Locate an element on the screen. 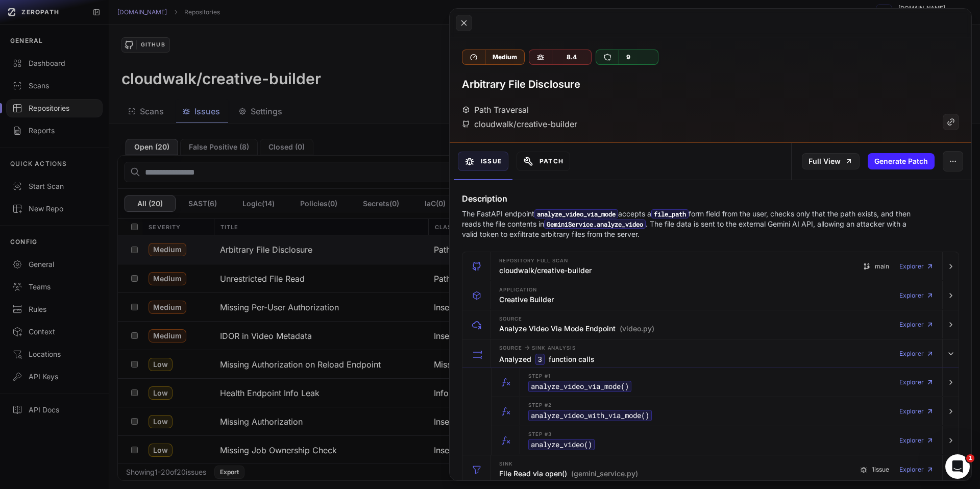 Image resolution: width=980 pixels, height=489 pixels. button: Patch is located at coordinates (543, 161).